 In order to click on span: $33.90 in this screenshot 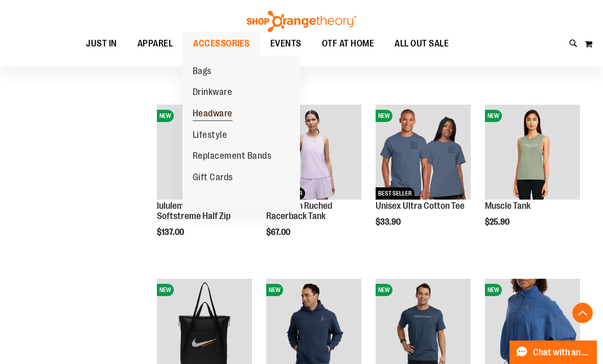, I will do `click(389, 222)`.